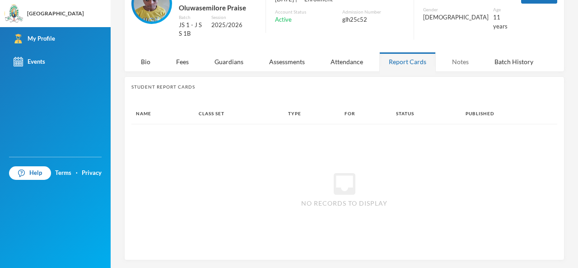  Describe the element at coordinates (163, 114) in the screenshot. I see `th: Name` at that location.